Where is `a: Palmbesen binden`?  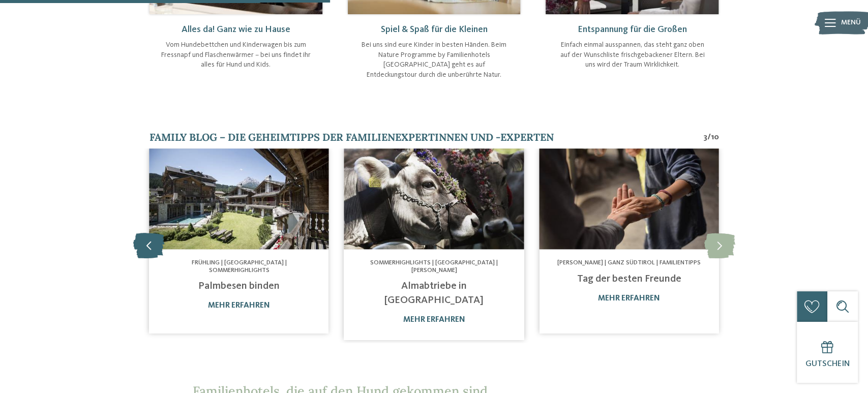 a: Palmbesen binden is located at coordinates (239, 287).